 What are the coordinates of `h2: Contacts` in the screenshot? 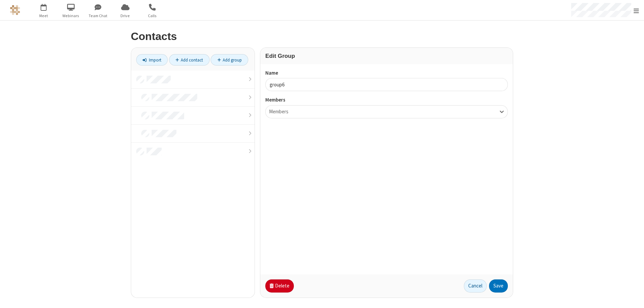 It's located at (322, 36).